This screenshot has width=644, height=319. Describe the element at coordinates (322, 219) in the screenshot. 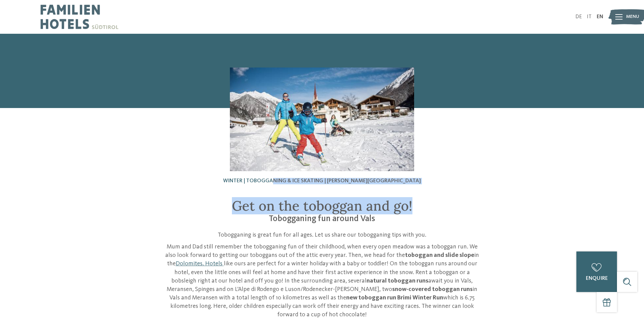

I see `span: Tobogganing fun around Vals` at that location.